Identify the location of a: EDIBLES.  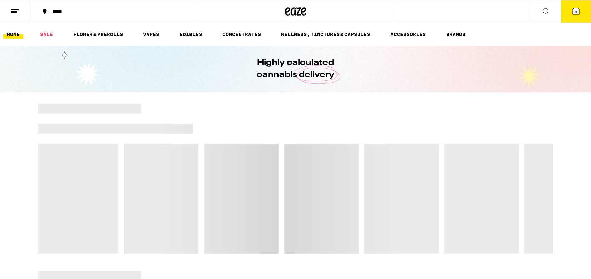
(190, 34).